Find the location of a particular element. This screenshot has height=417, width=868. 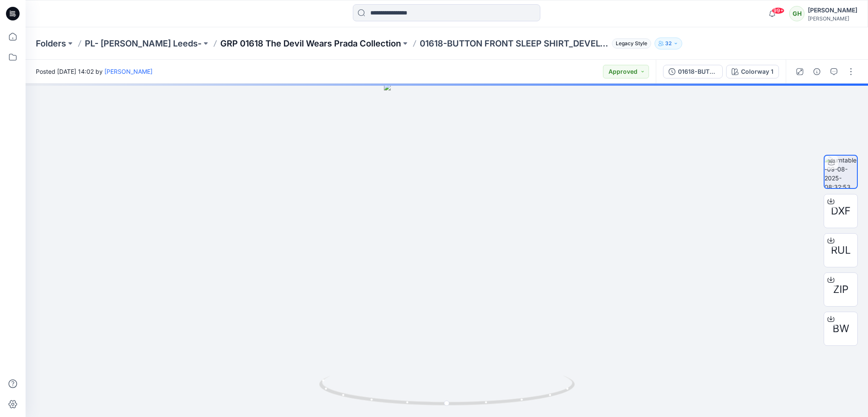

p: 01618-BUTTON FRONT SLEEP SHIRT_DEVELOPMENT is located at coordinates (514, 43).